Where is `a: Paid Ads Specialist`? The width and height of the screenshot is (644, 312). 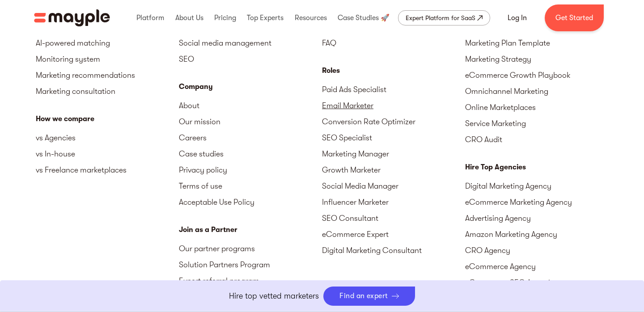 a: Paid Ads Specialist is located at coordinates (394, 89).